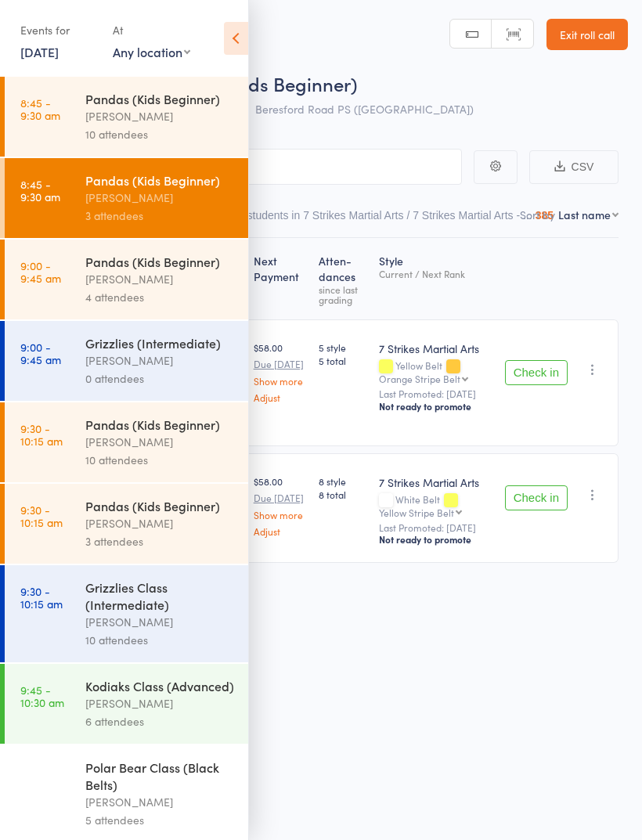 Image resolution: width=642 pixels, height=840 pixels. Describe the element at coordinates (416, 511) in the screenshot. I see `div: Yellow Stripe Belt` at that location.